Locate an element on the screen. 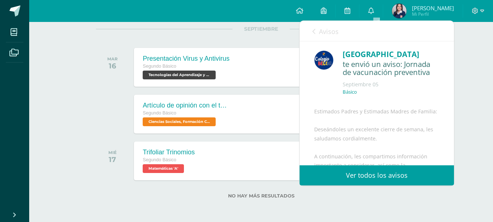 The image size is (493, 222). a: Ver todos los avisos is located at coordinates (377, 175).